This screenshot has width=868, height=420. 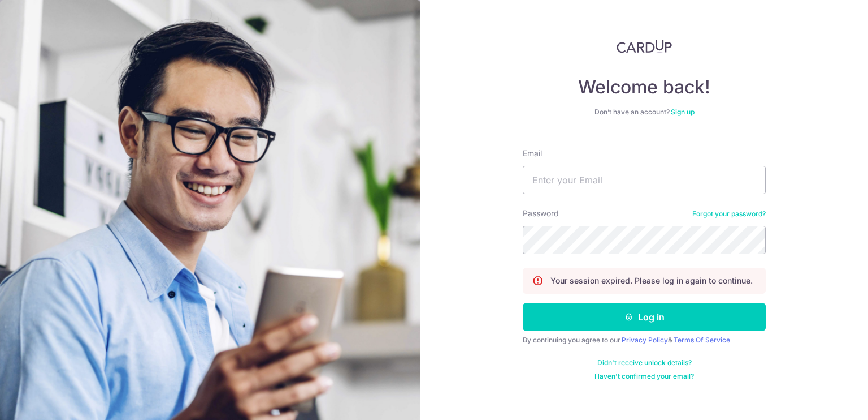 What do you see at coordinates (645, 339) in the screenshot?
I see `a: Privacy Policy` at bounding box center [645, 339].